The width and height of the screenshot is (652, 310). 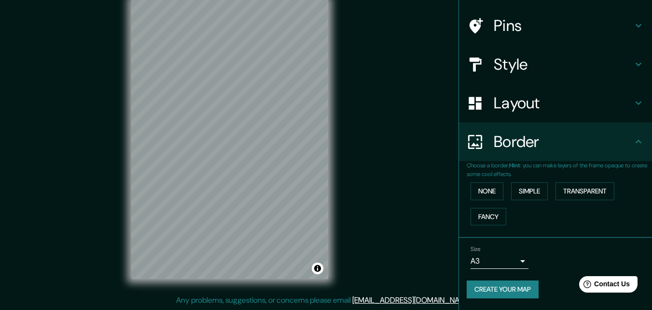 I want to click on div: Border, so click(x=556, y=141).